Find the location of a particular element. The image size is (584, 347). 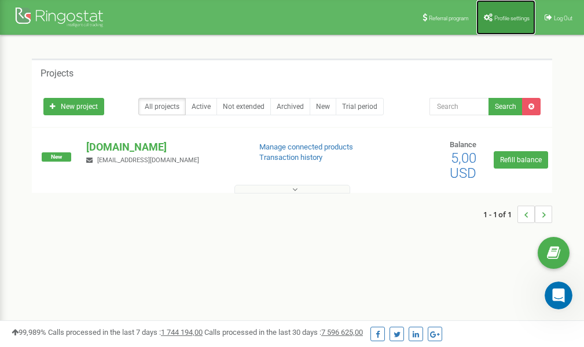

a: Manage connected products is located at coordinates (306, 147).